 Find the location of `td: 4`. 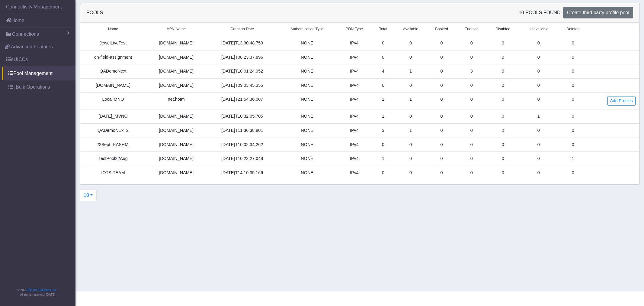

td: 4 is located at coordinates (383, 71).